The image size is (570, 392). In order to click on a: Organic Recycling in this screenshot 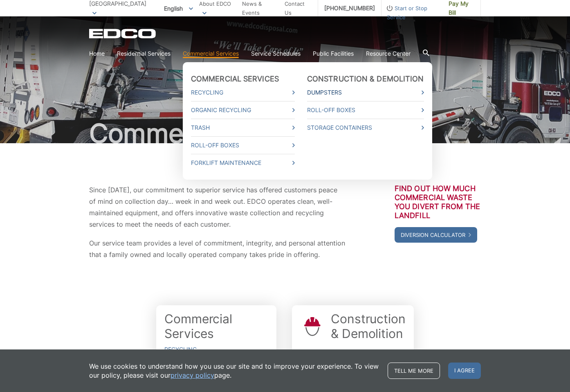, I will do `click(243, 110)`.